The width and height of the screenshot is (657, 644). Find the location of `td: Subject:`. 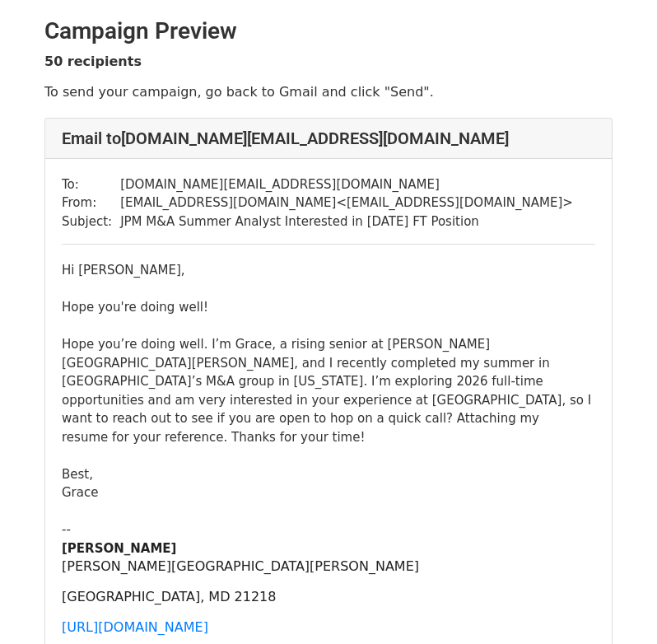

td: Subject: is located at coordinates (91, 221).